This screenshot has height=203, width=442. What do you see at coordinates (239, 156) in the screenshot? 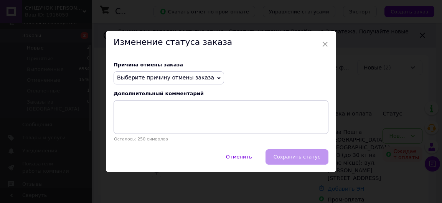
I see `span: Отменить` at bounding box center [239, 156].